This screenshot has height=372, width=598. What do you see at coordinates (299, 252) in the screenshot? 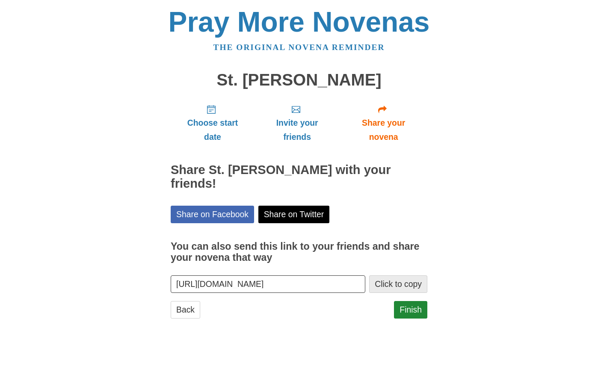
I see `h3: You can also send this link to your friends and share your novena that way` at bounding box center [299, 252].